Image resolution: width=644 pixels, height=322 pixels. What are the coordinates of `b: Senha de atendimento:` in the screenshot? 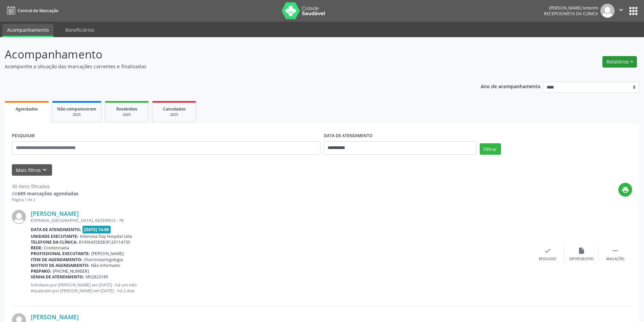 It's located at (57, 277).